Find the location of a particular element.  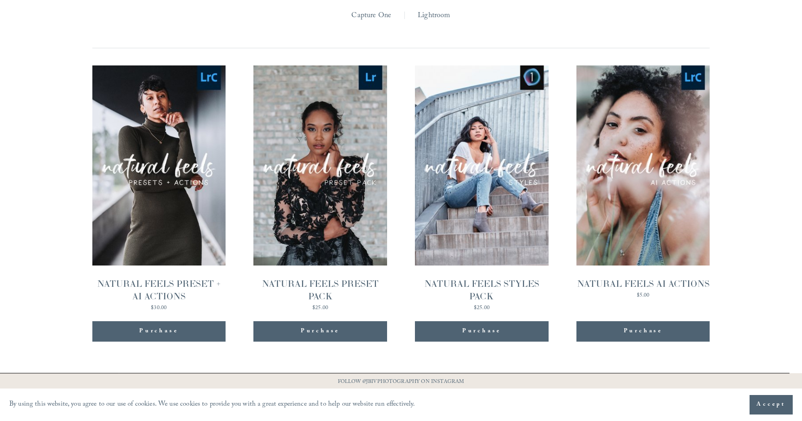

span: Accept is located at coordinates (770, 404).